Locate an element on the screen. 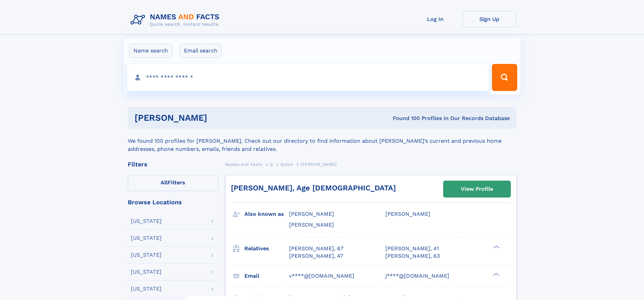  h3: Relatives is located at coordinates (267, 248).